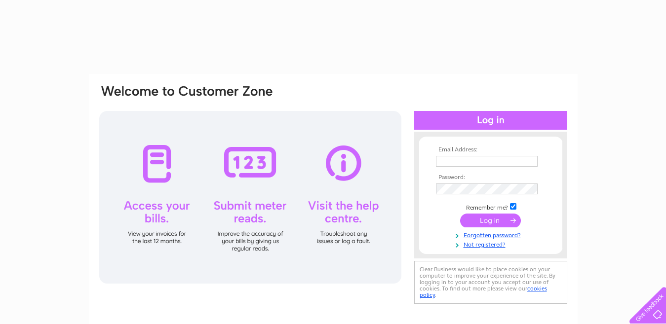 This screenshot has width=666, height=324. Describe the element at coordinates (490, 221) in the screenshot. I see `input: Submit` at that location.